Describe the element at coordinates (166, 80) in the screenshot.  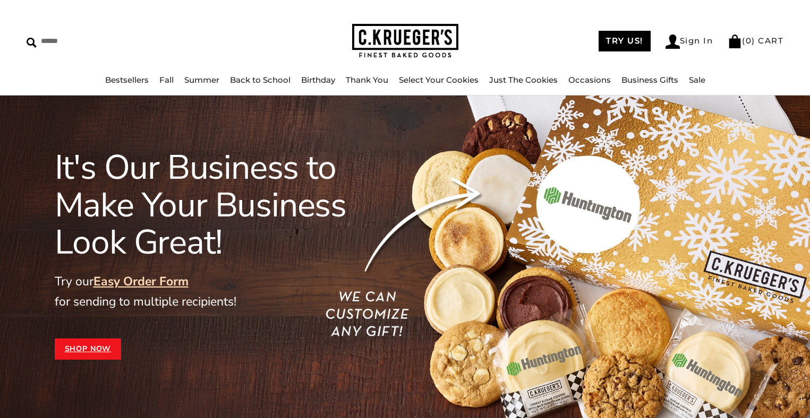
I see `a: Fall` at that location.